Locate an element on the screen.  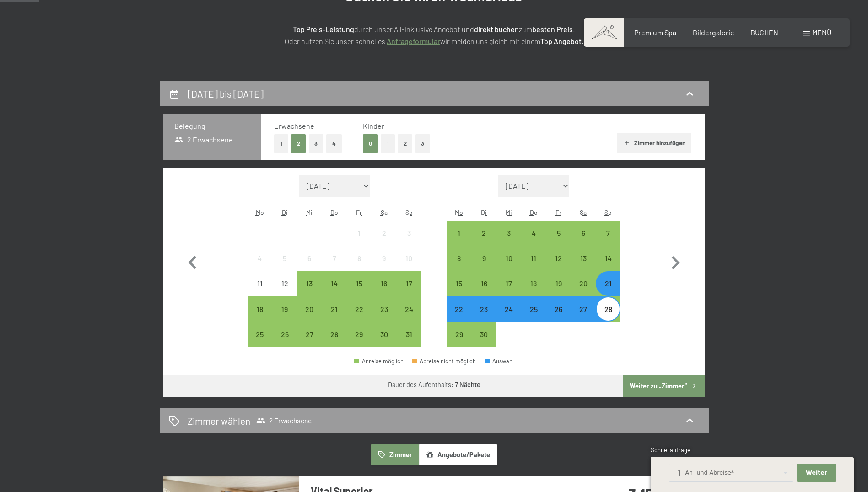
abbr: Sonntag is located at coordinates (409, 212).